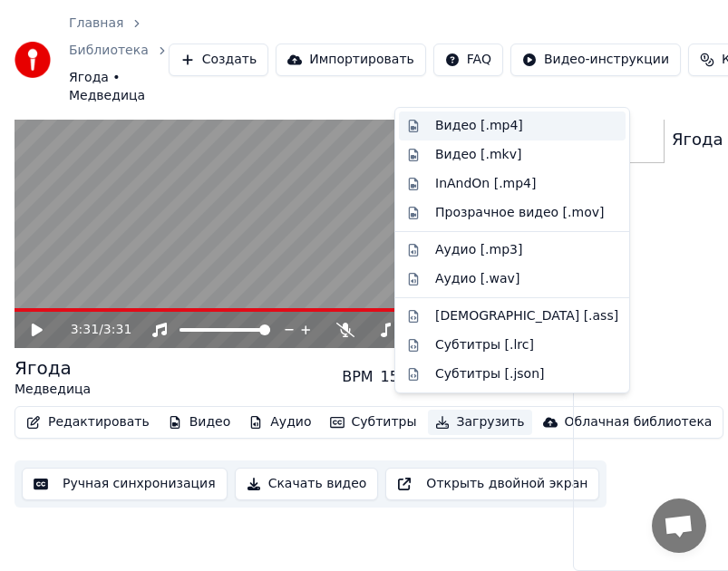 The image size is (728, 571). I want to click on button: Импортировать, so click(351, 59).